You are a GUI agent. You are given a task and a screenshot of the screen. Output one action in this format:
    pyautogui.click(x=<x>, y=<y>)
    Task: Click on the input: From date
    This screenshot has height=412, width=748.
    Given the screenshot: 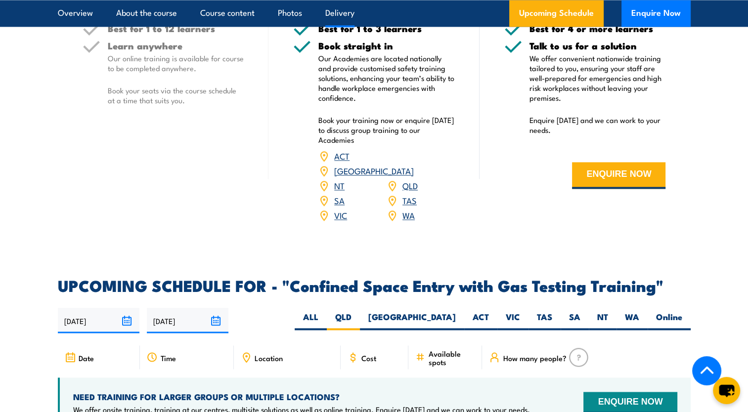 What is the action you would take?
    pyautogui.click(x=98, y=320)
    